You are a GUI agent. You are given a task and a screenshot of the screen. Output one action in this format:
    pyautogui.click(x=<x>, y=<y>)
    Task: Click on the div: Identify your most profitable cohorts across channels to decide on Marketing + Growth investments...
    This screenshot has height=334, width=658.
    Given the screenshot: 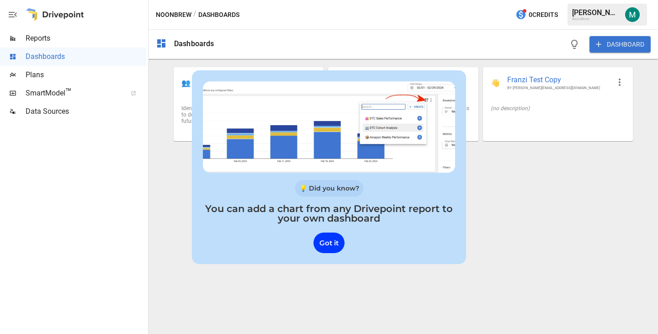 What is the action you would take?
    pyautogui.click(x=248, y=115)
    